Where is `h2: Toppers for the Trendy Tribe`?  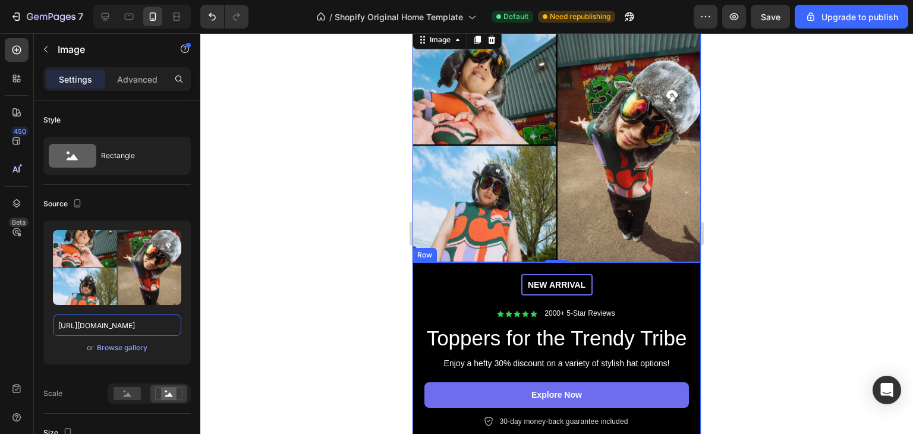
h2: Toppers for the Trendy Tribe is located at coordinates (144, 305).